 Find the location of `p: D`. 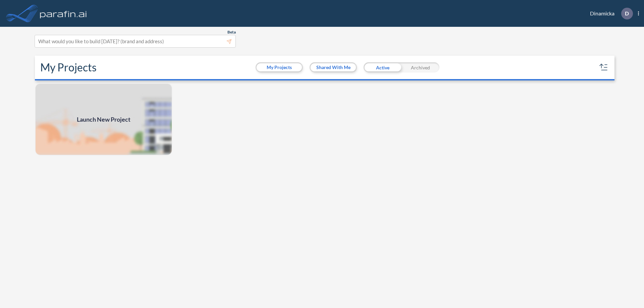

p: D is located at coordinates (627, 13).